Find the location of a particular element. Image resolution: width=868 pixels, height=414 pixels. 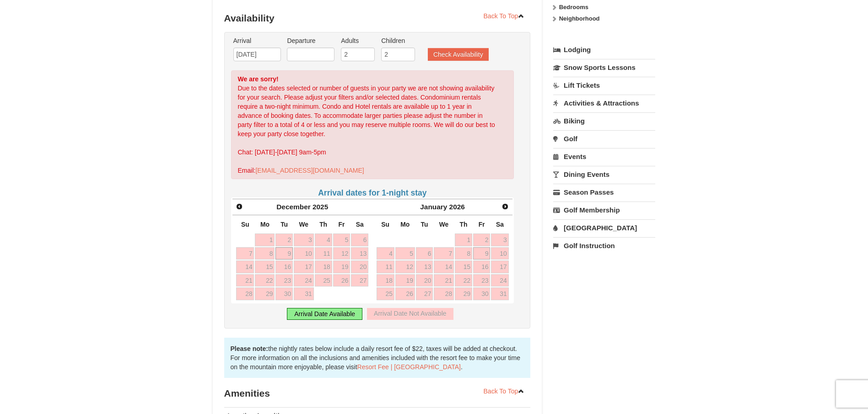

a: 30 is located at coordinates (284, 294).